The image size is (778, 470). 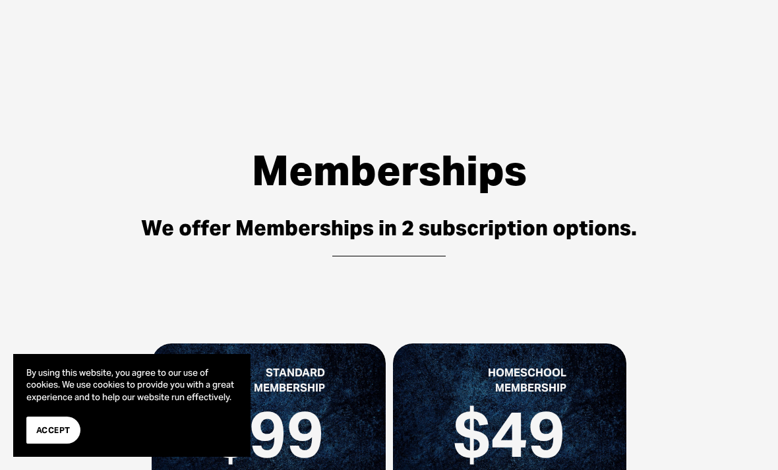 I want to click on p: By using this website, you agree to our use of cookies. We use cookies to provide you with a grea..., so click(x=132, y=385).